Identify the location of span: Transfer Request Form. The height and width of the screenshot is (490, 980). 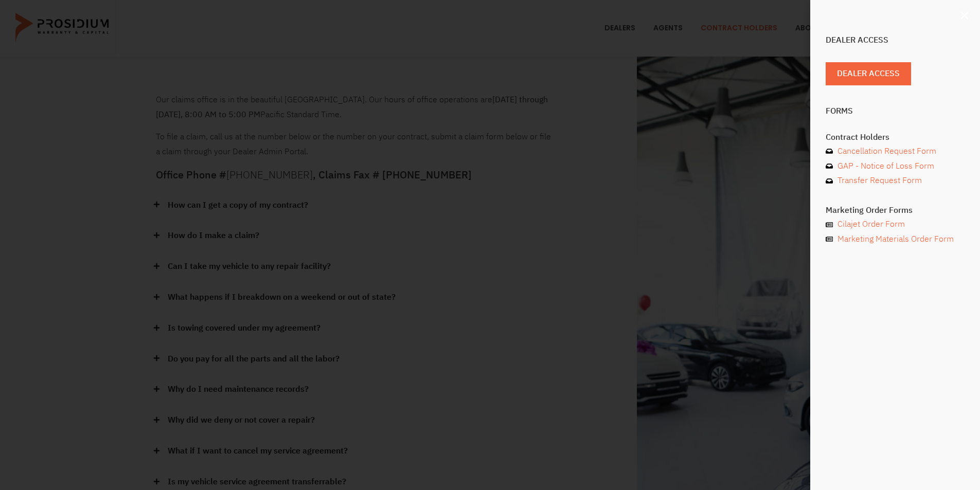
(877, 180).